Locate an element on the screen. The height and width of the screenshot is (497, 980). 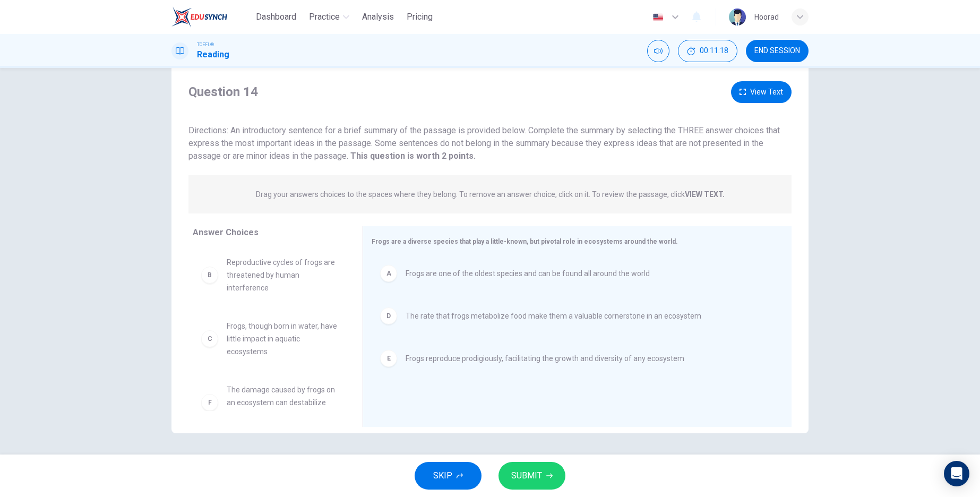
a: Pricing is located at coordinates (419, 17).